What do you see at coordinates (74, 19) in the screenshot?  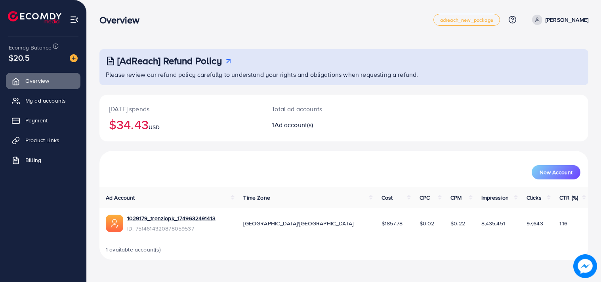 I see `img: menu` at bounding box center [74, 19].